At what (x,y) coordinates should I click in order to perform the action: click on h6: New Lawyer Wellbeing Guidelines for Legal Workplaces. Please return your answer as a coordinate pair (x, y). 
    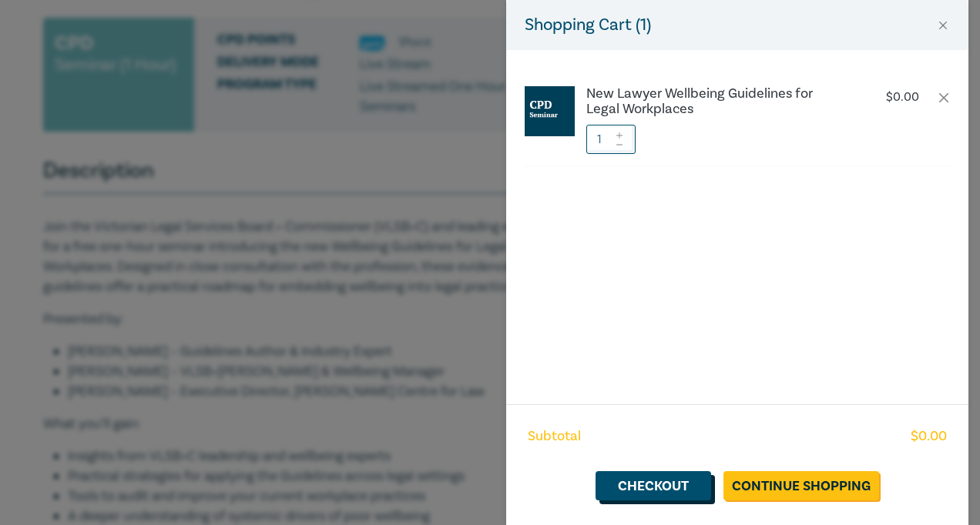
    Looking at the image, I should click on (714, 102).